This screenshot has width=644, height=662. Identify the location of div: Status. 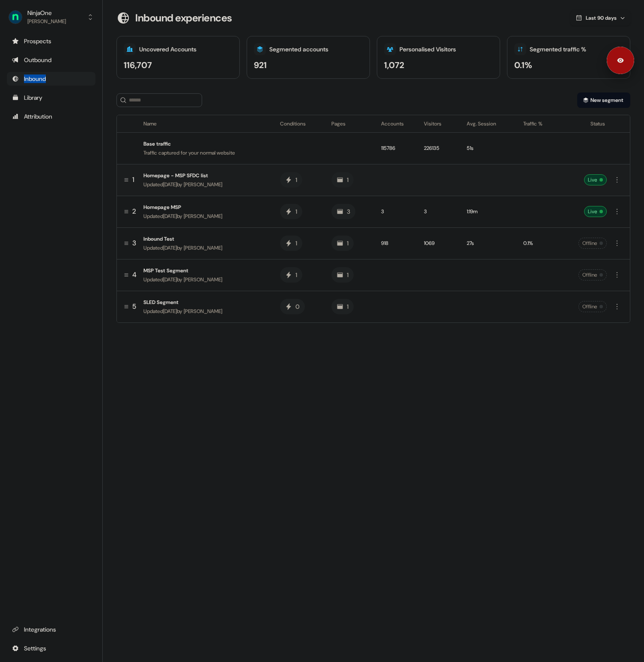
(586, 124).